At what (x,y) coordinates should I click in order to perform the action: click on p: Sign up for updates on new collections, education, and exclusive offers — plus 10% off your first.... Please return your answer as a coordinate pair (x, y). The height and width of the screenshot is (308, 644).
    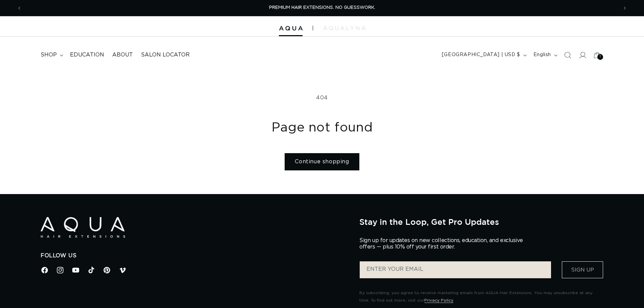
    Looking at the image, I should click on (444, 244).